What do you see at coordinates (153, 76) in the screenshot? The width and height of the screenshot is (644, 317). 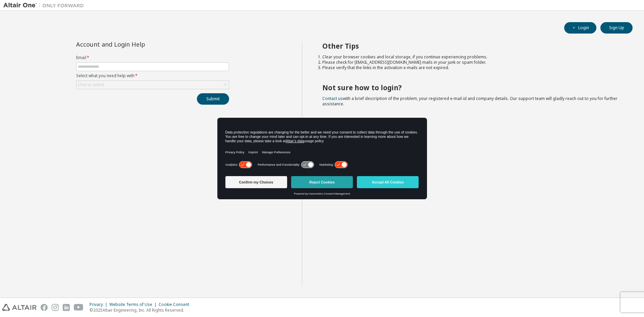 I see `label: Select what you need help with` at bounding box center [153, 76].